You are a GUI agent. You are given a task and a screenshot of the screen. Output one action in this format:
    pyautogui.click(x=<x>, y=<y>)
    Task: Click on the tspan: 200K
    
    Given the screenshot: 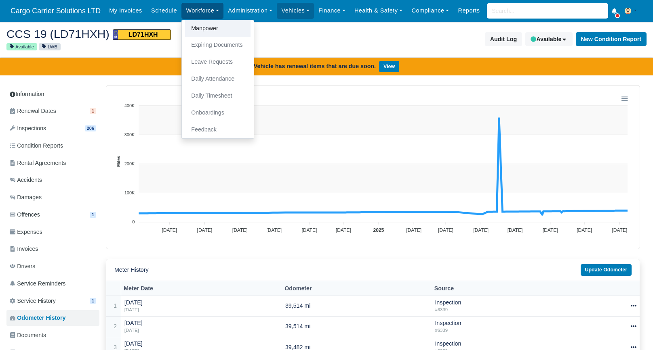 What is the action you would take?
    pyautogui.click(x=130, y=164)
    